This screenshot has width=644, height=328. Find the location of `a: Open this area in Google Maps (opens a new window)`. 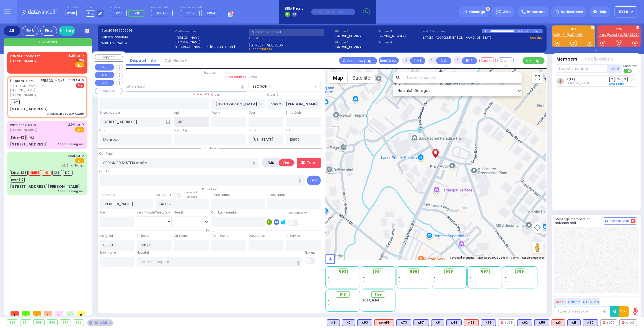

a: Open this area in Google Maps (opens a new window) is located at coordinates (336, 256).